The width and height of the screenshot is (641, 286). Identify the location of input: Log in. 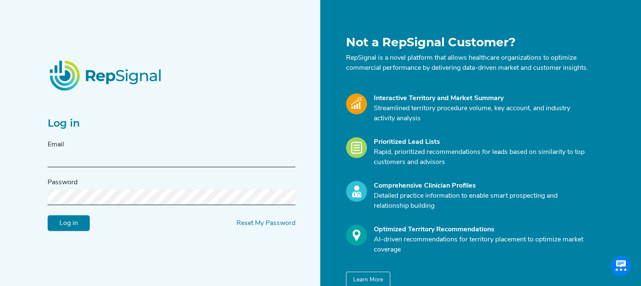
(69, 224).